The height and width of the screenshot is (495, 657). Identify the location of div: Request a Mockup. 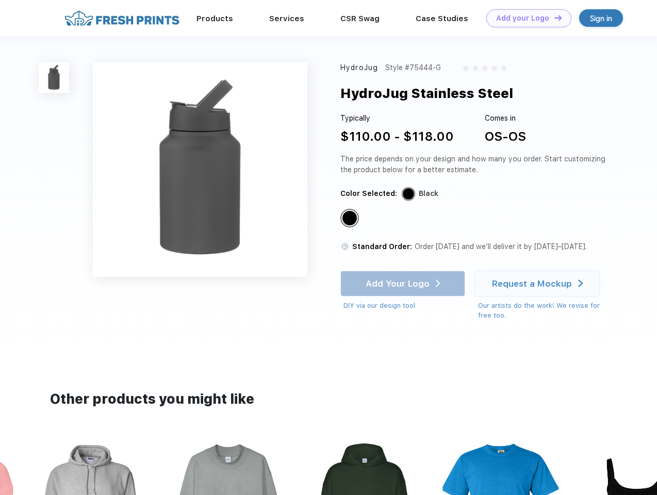
(532, 284).